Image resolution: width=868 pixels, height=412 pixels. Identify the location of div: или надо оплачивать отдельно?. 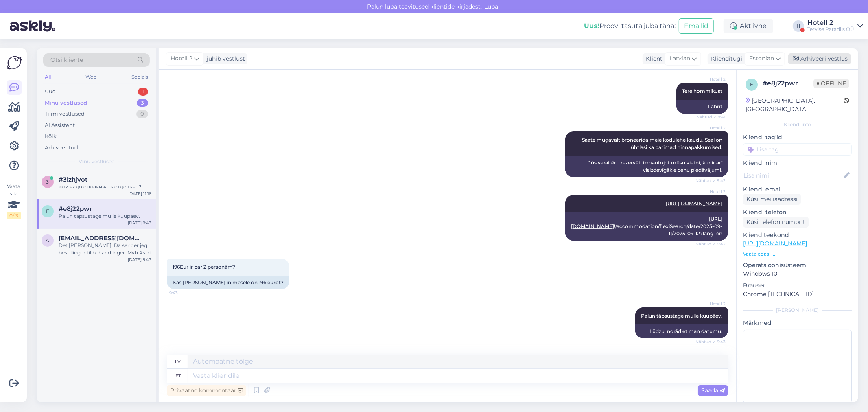
(105, 187).